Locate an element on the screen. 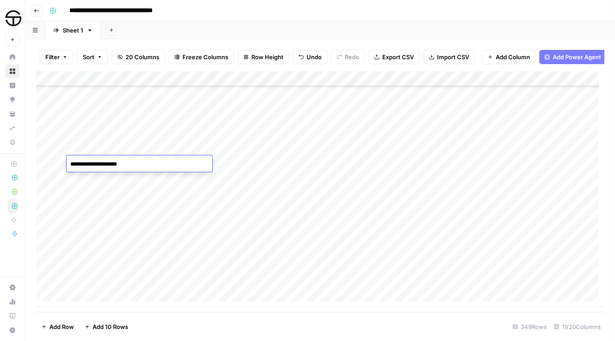 The image size is (615, 341). a: Insights is located at coordinates (12, 85).